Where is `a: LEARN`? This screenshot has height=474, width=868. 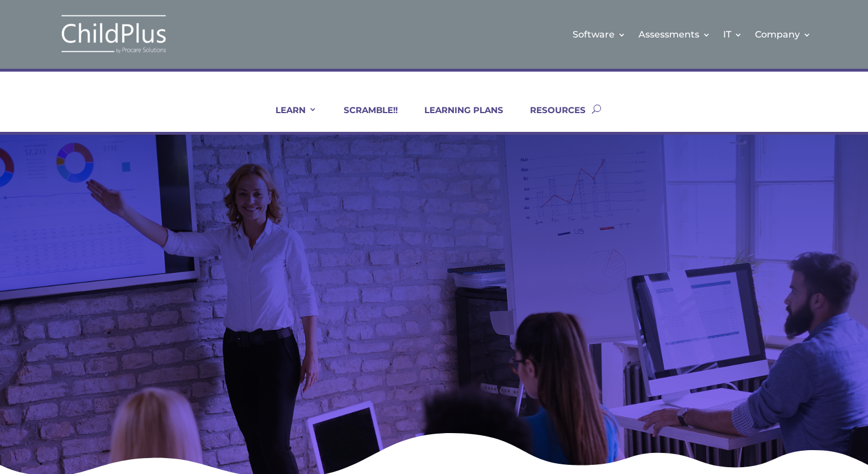
a: LEARN is located at coordinates (290, 118).